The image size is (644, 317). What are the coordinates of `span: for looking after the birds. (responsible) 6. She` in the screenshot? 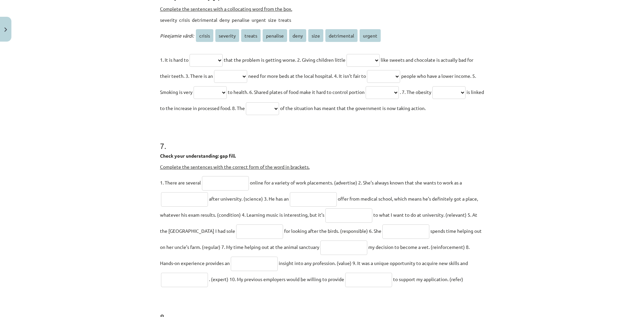 It's located at (333, 231).